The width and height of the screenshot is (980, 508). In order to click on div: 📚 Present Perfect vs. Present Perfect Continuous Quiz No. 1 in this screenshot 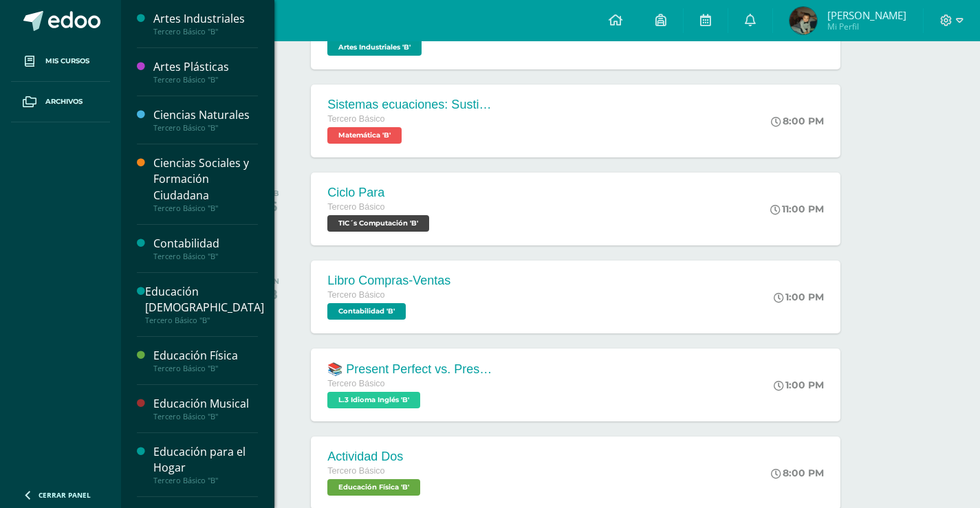, I will do `click(410, 369)`.